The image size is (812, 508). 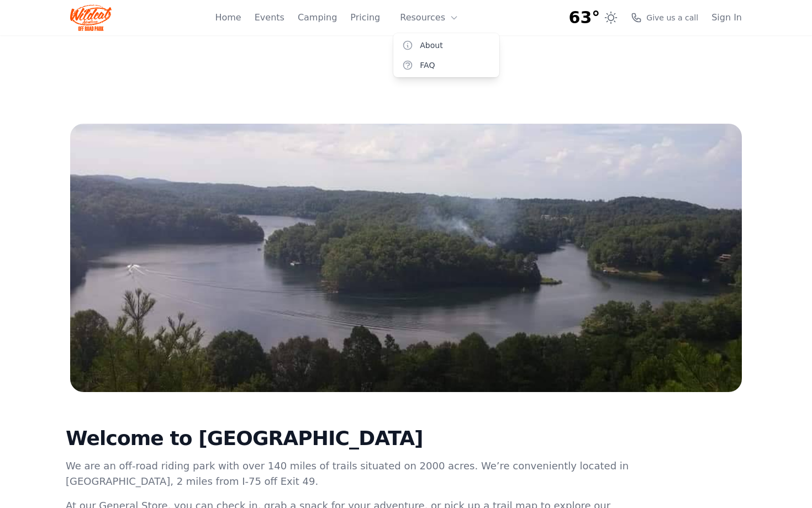 I want to click on a: Give us a call, so click(x=664, y=18).